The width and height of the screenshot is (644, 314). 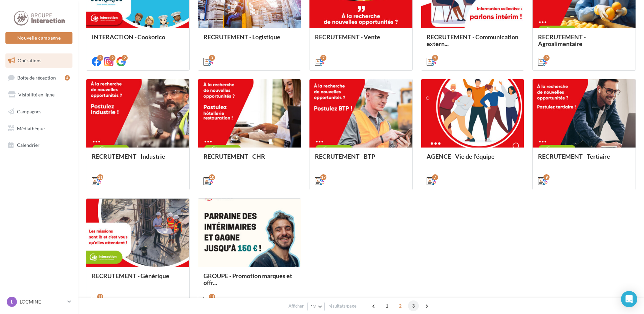 I want to click on span: 1, so click(x=387, y=306).